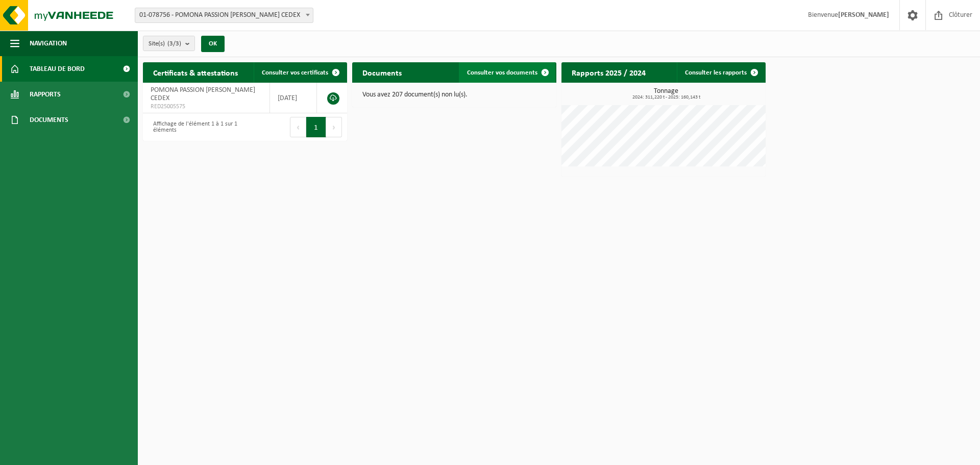 Image resolution: width=980 pixels, height=465 pixels. What do you see at coordinates (295, 73) in the screenshot?
I see `span: Consulter vos certificats` at bounding box center [295, 73].